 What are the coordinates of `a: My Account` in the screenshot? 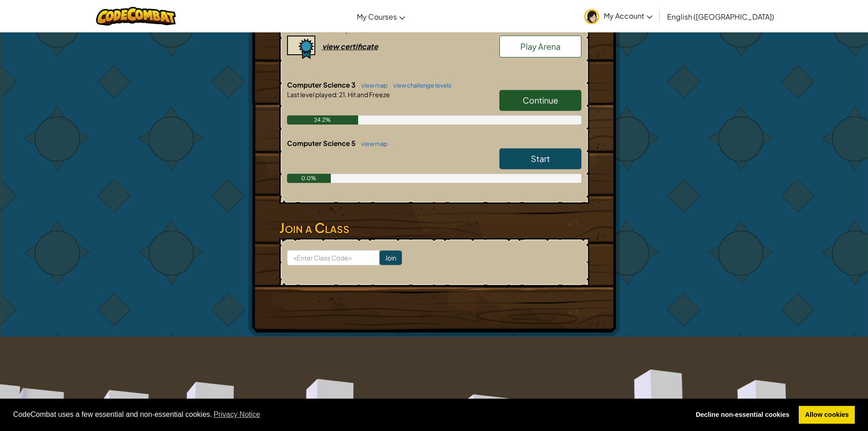 It's located at (619, 16).